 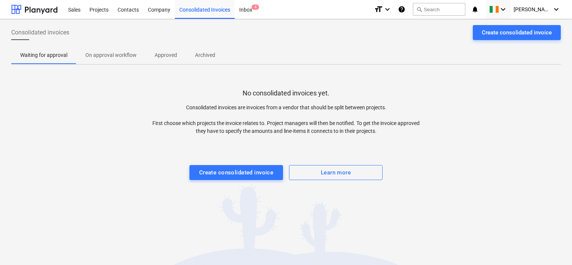 What do you see at coordinates (402, 9) in the screenshot?
I see `i: Knowledge base` at bounding box center [402, 9].